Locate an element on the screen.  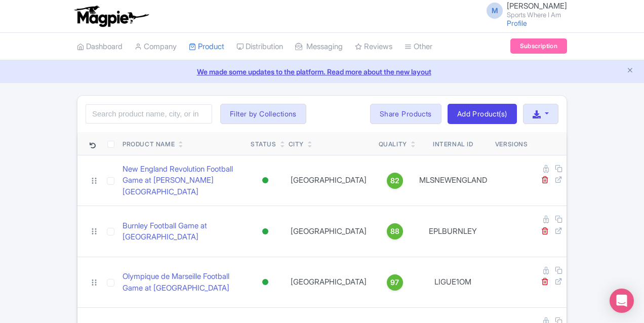
a: Reviews is located at coordinates (374, 47).